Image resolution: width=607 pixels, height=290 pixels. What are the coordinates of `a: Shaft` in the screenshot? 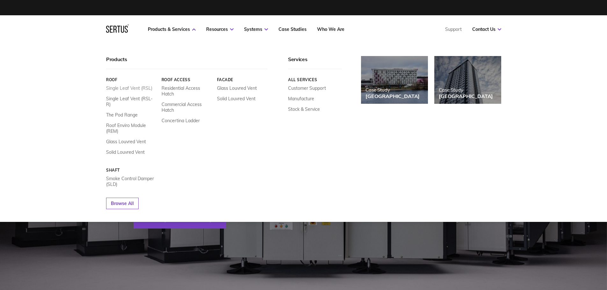 It's located at (131, 170).